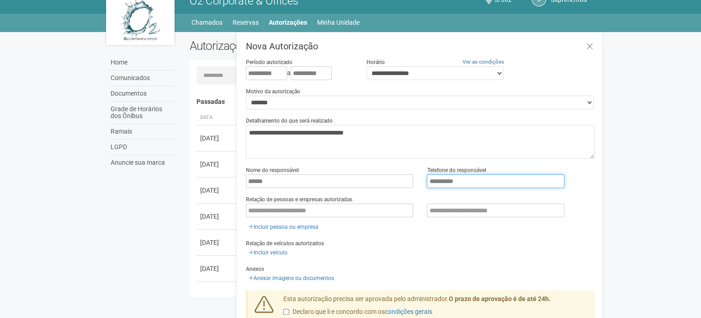  What do you see at coordinates (142, 162) in the screenshot?
I see `a: Anuncie sua marca` at bounding box center [142, 162].